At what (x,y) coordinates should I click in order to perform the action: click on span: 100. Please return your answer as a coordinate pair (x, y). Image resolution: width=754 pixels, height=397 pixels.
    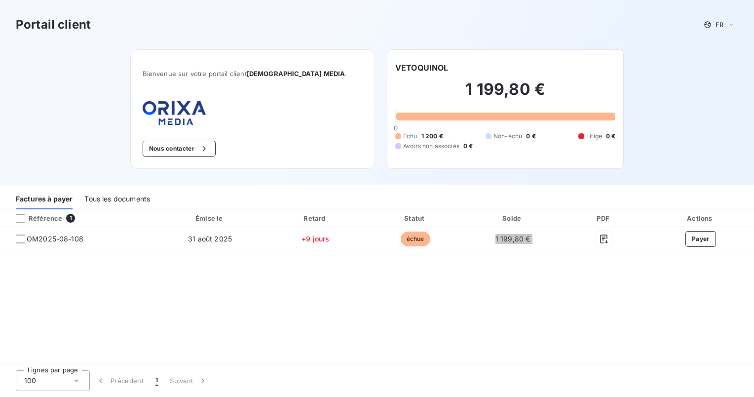
    Looking at the image, I should click on (30, 380).